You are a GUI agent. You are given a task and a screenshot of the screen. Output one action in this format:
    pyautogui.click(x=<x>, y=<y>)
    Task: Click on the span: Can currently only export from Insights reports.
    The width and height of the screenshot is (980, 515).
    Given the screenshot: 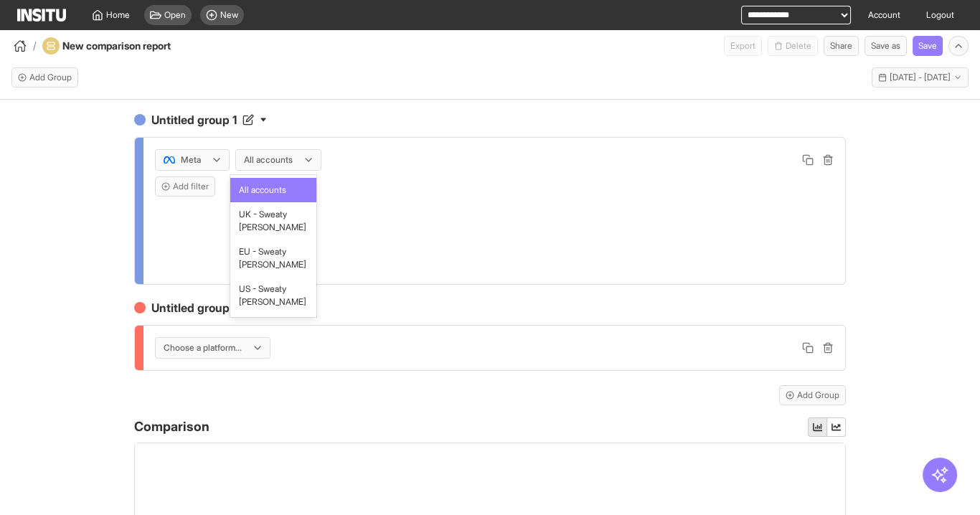 What is the action you would take?
    pyautogui.click(x=742, y=46)
    